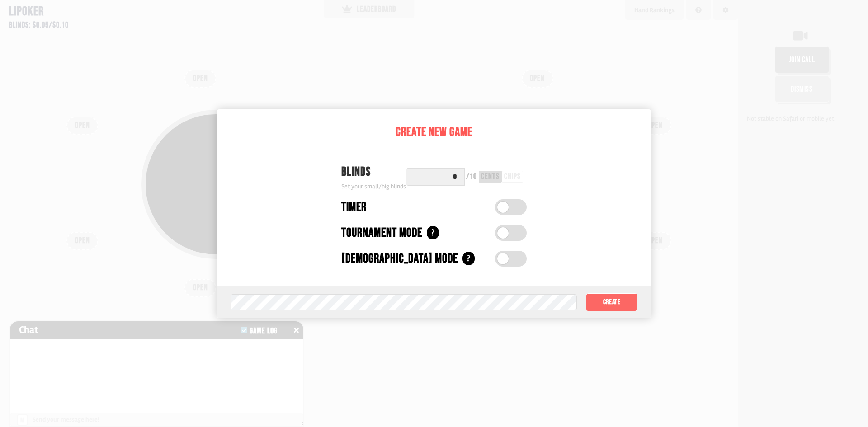 Image resolution: width=868 pixels, height=427 pixels. I want to click on div: Create New Game, so click(434, 132).